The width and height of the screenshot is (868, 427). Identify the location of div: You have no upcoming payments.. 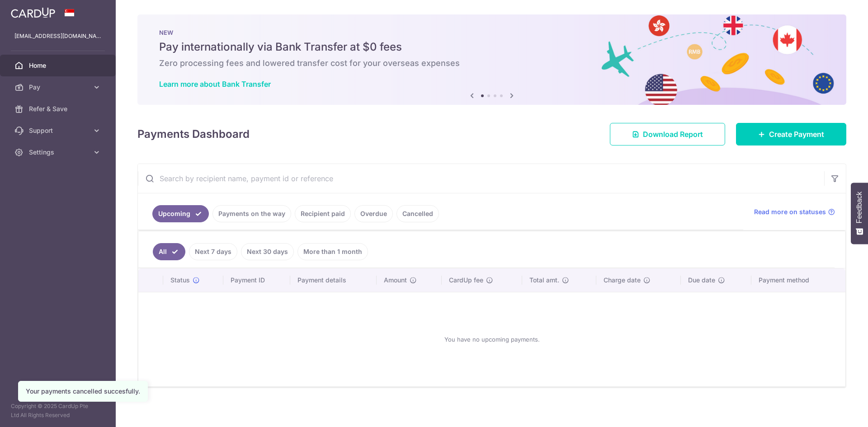
(492, 339).